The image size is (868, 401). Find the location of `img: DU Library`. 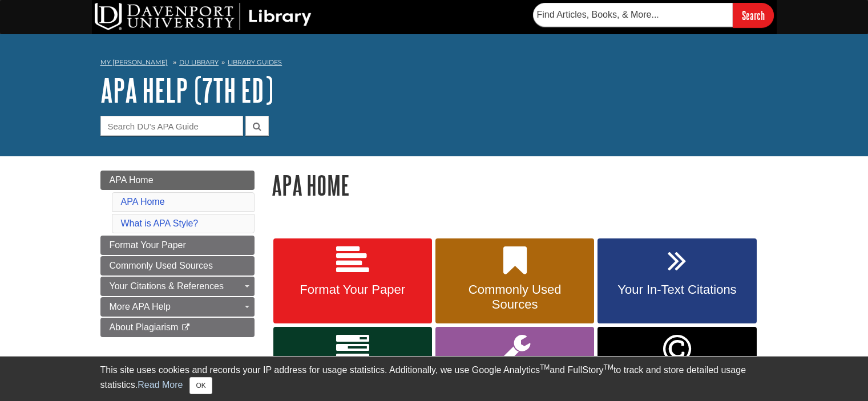

img: DU Library is located at coordinates (203, 17).